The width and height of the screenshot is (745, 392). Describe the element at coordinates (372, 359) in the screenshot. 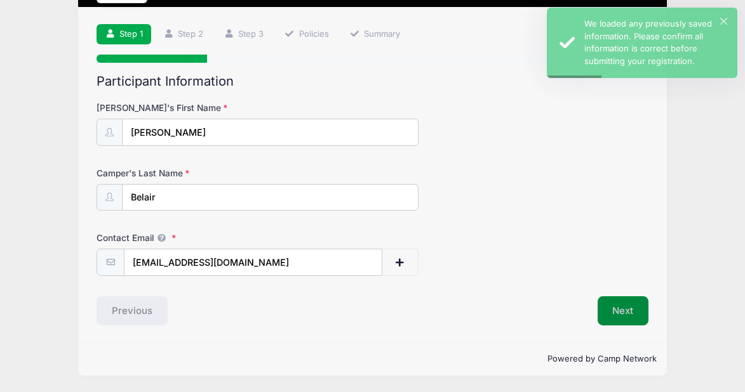

I see `p: Powered by Camp Network` at that location.